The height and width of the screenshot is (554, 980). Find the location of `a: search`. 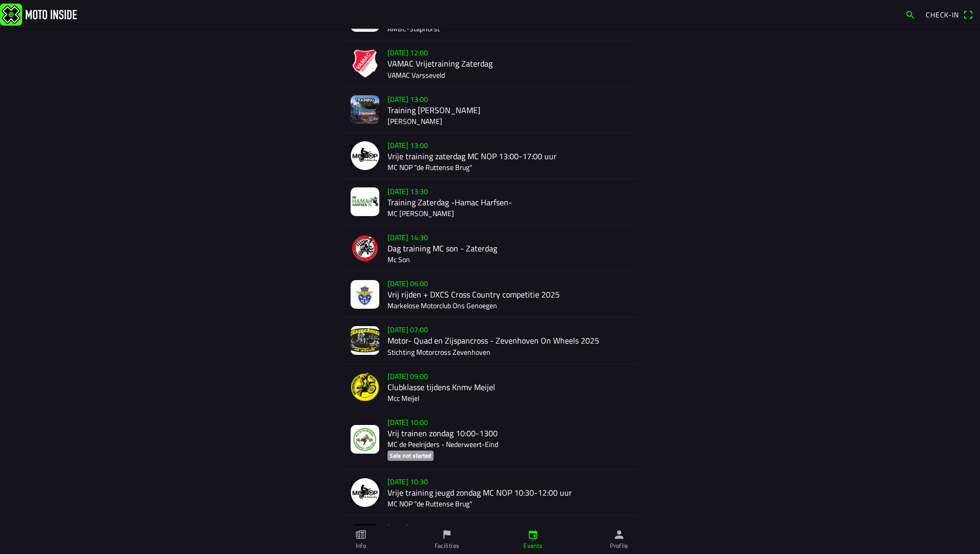

a: search is located at coordinates (910, 15).